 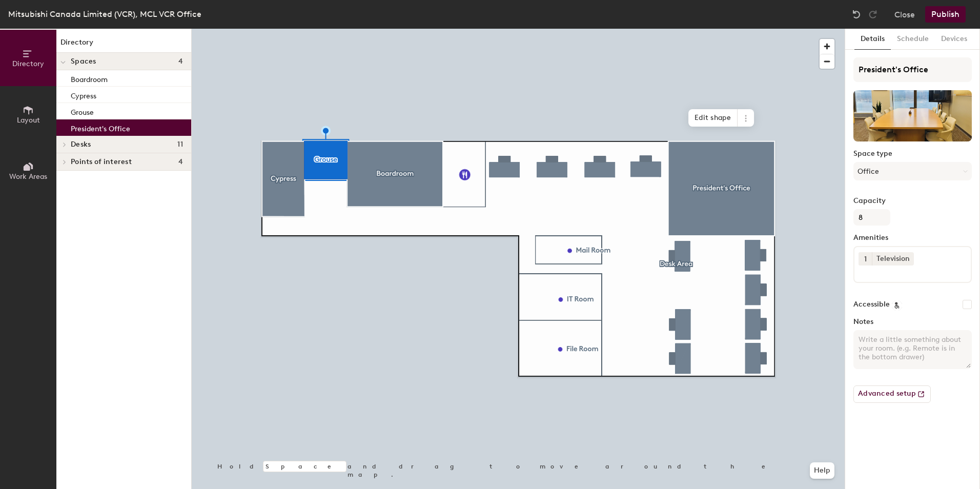 I want to click on div: Mitsubishi Canada Limited (VCR), MCL VCR Office, so click(x=104, y=14).